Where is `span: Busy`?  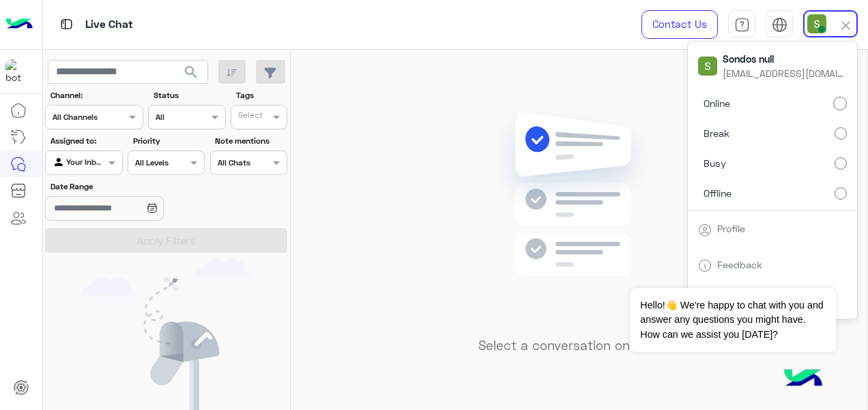
span: Busy is located at coordinates (714, 163).